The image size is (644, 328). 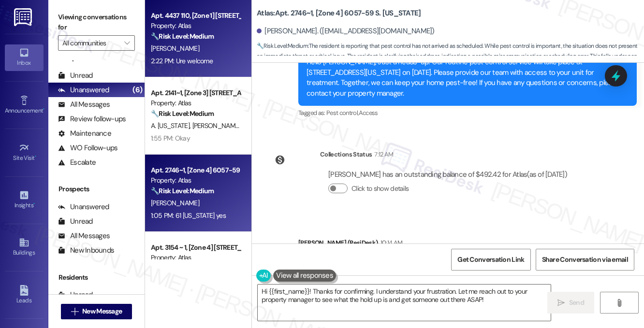 I want to click on a: Leads, so click(x=24, y=295).